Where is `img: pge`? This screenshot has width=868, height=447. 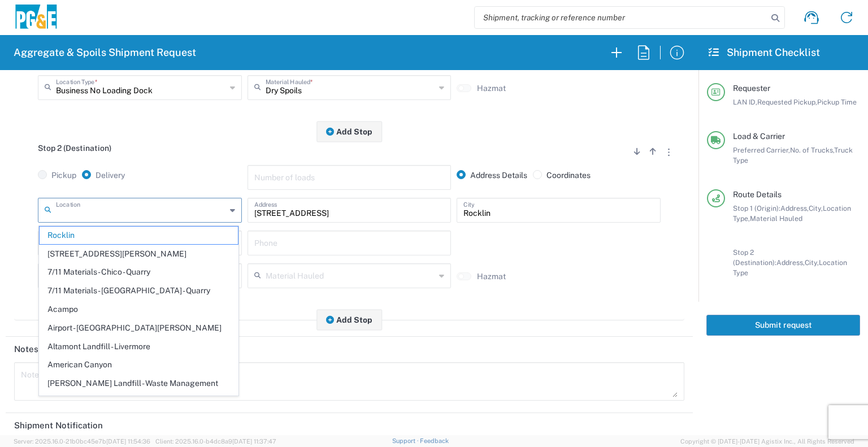 img: pge is located at coordinates (36, 17).